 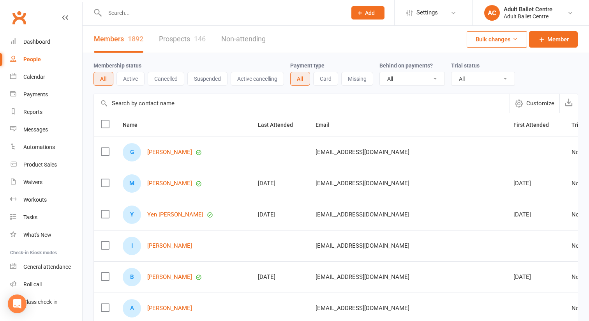 I want to click on label: Membership status, so click(x=117, y=65).